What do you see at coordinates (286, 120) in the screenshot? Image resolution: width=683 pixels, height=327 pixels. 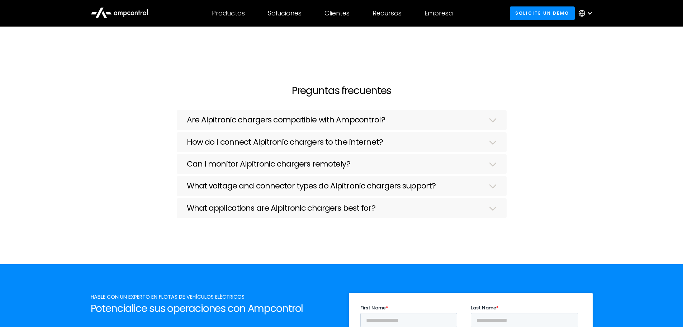 I see `h3: Are Alpitronic chargers compatible with Ampcontrol?` at bounding box center [286, 120].